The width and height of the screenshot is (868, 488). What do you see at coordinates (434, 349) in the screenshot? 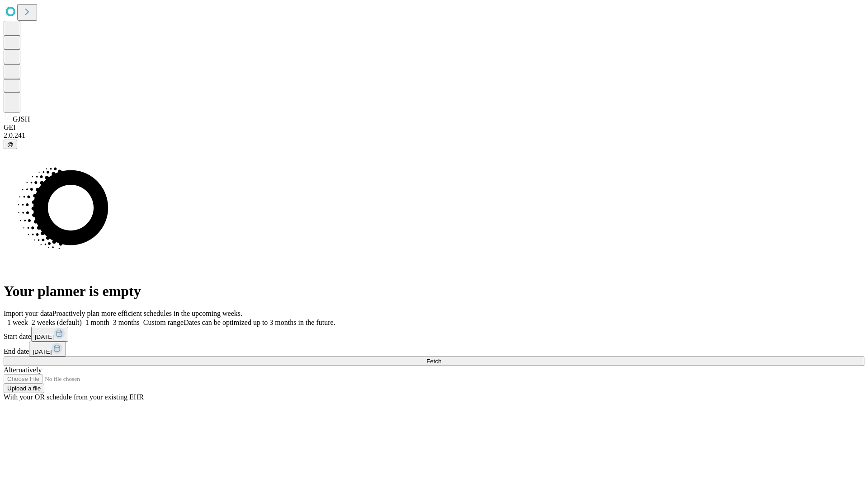
I see `div: End date` at bounding box center [434, 349].